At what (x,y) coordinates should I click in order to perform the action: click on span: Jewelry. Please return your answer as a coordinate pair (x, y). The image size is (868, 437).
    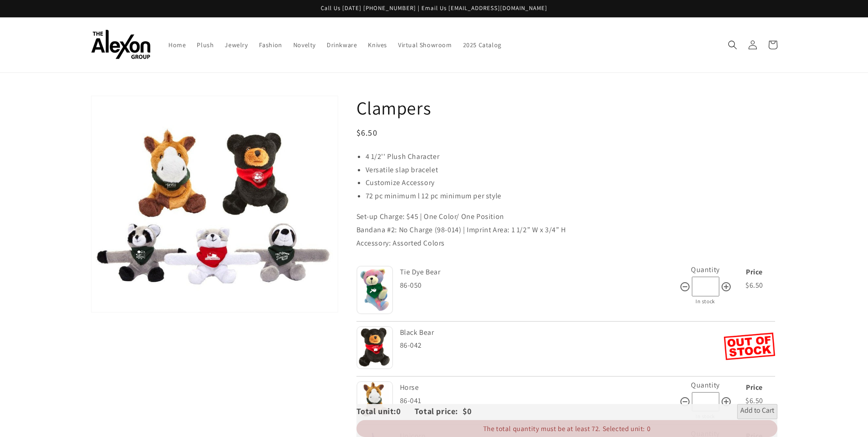
    Looking at the image, I should click on (236, 45).